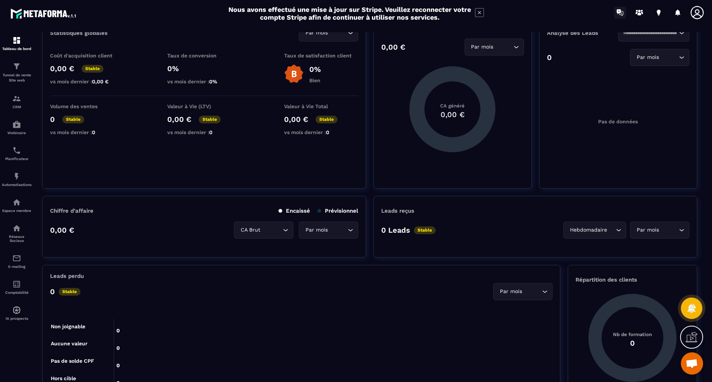  I want to click on a: social-networksocial-networkRéseaux Sociaux, so click(17, 233).